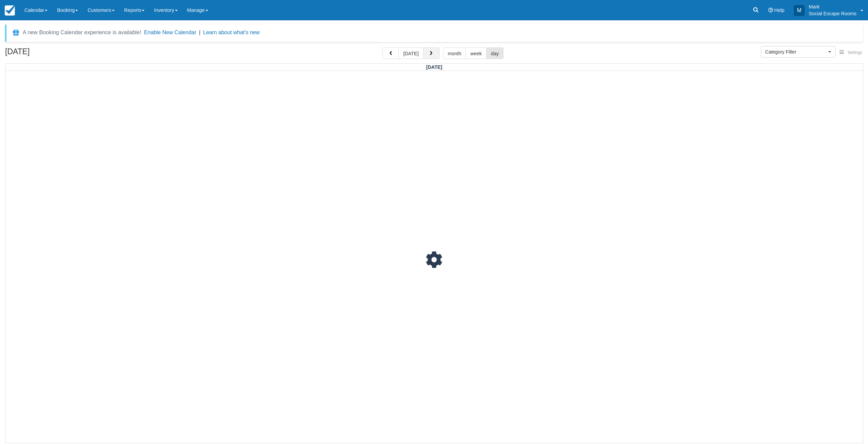 The image size is (868, 445). I want to click on button: Category Filter, so click(798, 52).